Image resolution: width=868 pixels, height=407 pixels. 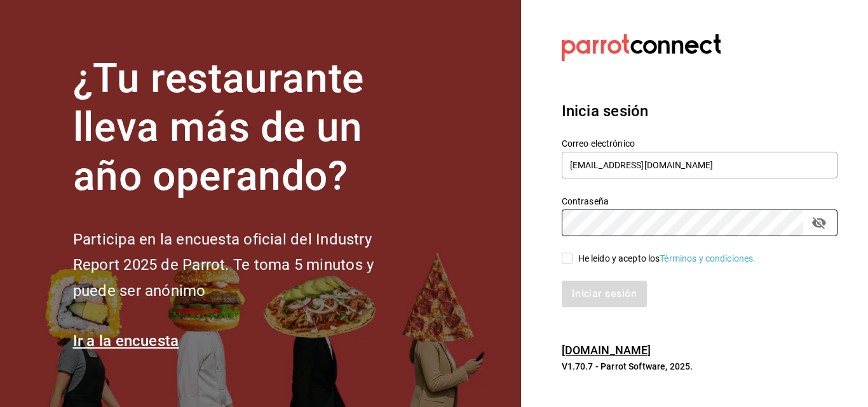 What do you see at coordinates (699, 144) in the screenshot?
I see `label: Correo electrónico` at bounding box center [699, 144].